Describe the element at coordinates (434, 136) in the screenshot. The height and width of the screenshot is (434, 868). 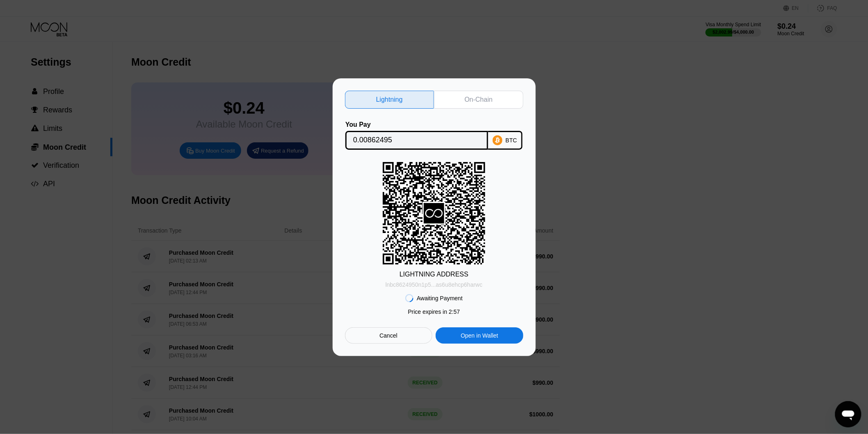
I see `div: You PayBTC` at that location.